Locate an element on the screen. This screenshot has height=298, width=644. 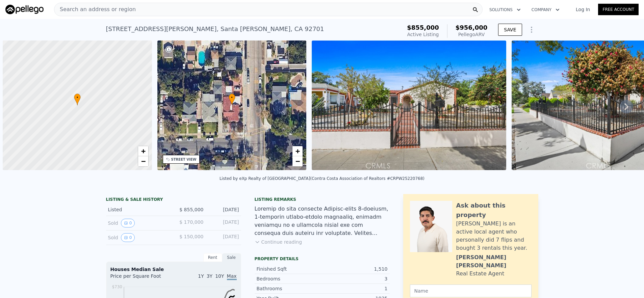
span: 10Y is located at coordinates (219, 276).